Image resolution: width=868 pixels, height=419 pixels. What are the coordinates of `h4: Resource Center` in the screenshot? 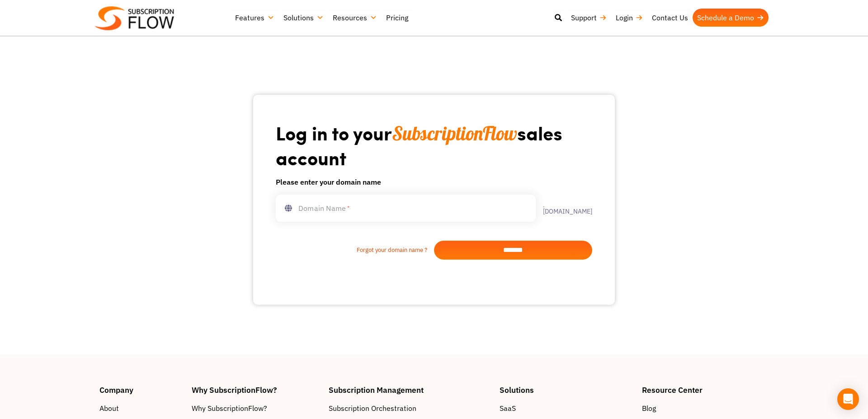 It's located at (705, 390).